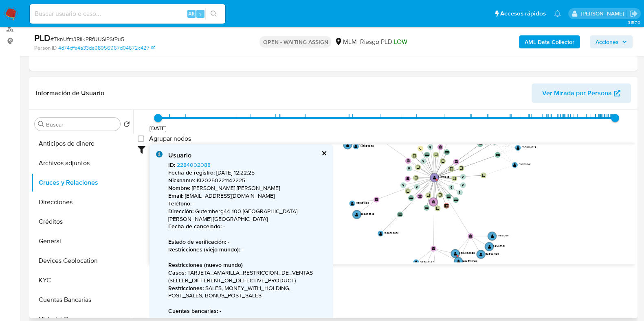 The width and height of the screenshot is (644, 321). Describe the element at coordinates (391, 232) in the screenshot. I see `text: 1098729672` at that location.